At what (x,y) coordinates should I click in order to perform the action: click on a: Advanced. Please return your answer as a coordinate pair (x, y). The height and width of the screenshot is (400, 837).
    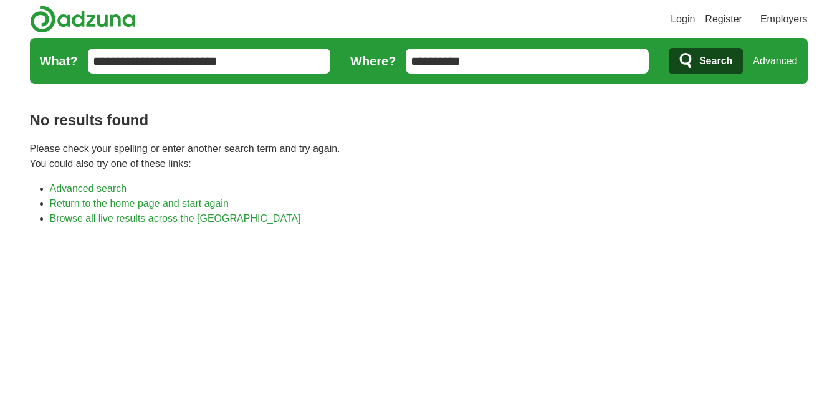
    Looking at the image, I should click on (774, 61).